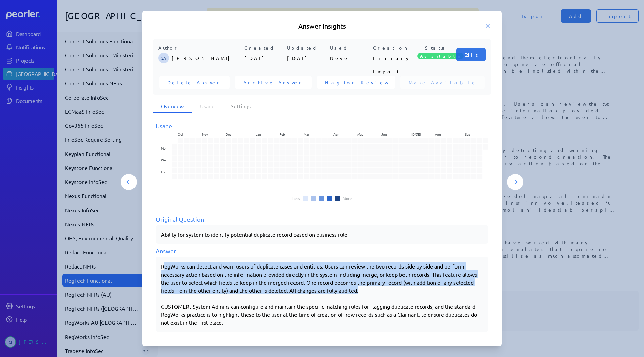  Describe the element at coordinates (307, 48) in the screenshot. I see `p: Updated` at that location.